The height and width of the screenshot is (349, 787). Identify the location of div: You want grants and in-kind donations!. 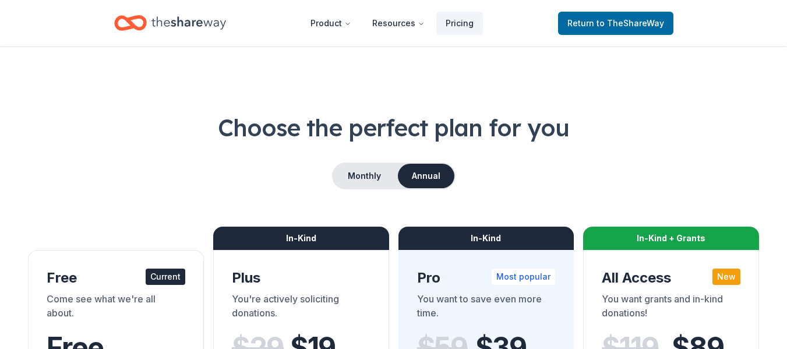
(671, 308).